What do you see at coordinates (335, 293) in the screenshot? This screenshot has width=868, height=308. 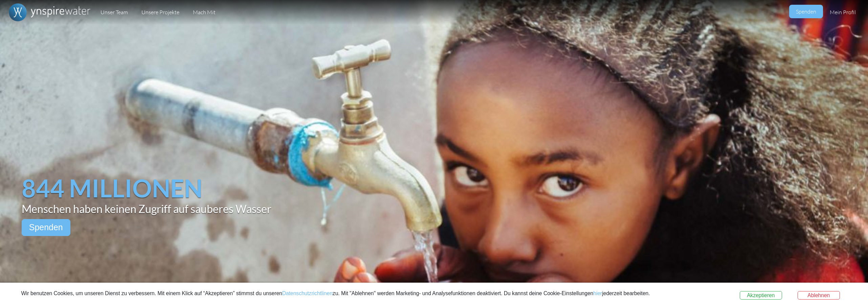 I see `div: Wir benutzen Cookies, um unseren Dienst zu verbessern. Mit einem Klick auf “Akzeptieren” stimmst ...` at bounding box center [335, 293].